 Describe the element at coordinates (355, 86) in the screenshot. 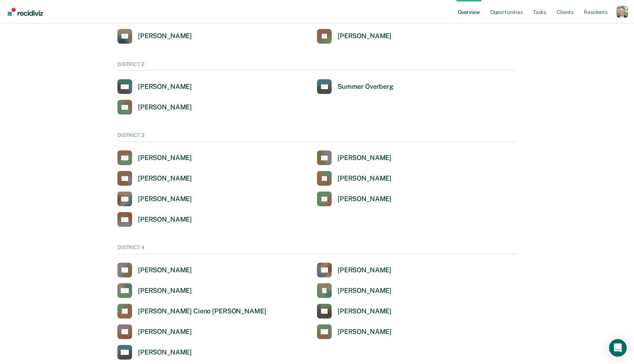

I see `a: Summer Overberg` at that location.